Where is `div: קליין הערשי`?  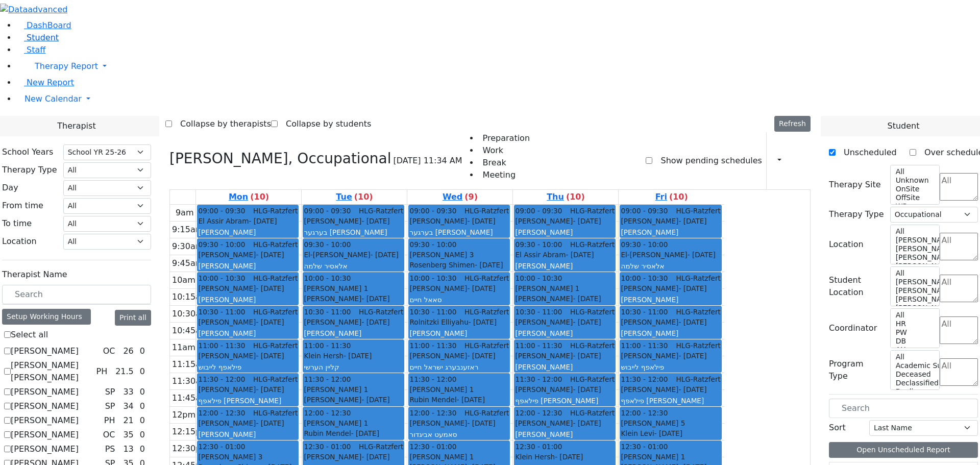
div: קליין הערשי is located at coordinates (353, 367).